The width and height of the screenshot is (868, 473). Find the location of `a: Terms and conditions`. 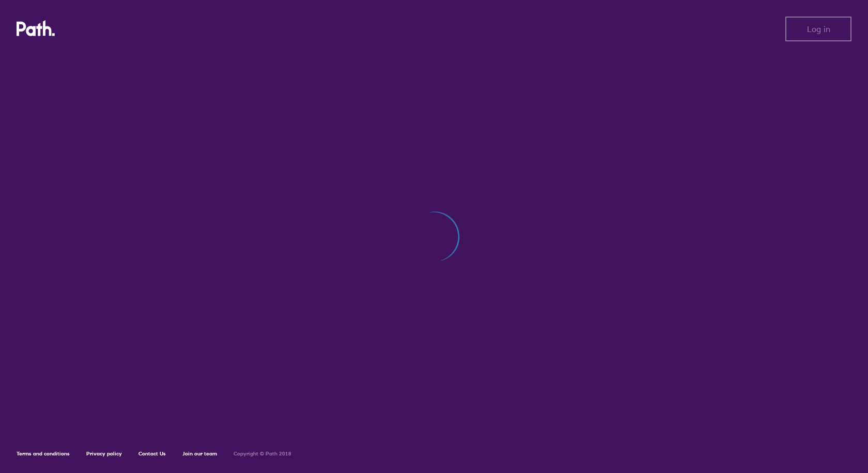

a: Terms and conditions is located at coordinates (43, 453).